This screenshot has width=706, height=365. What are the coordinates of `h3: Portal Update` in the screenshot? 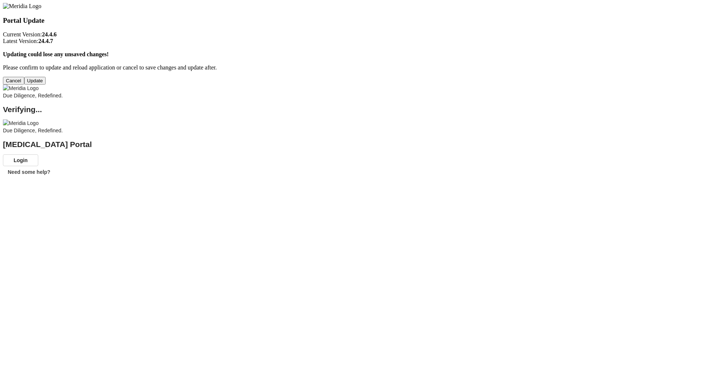 It's located at (353, 21).